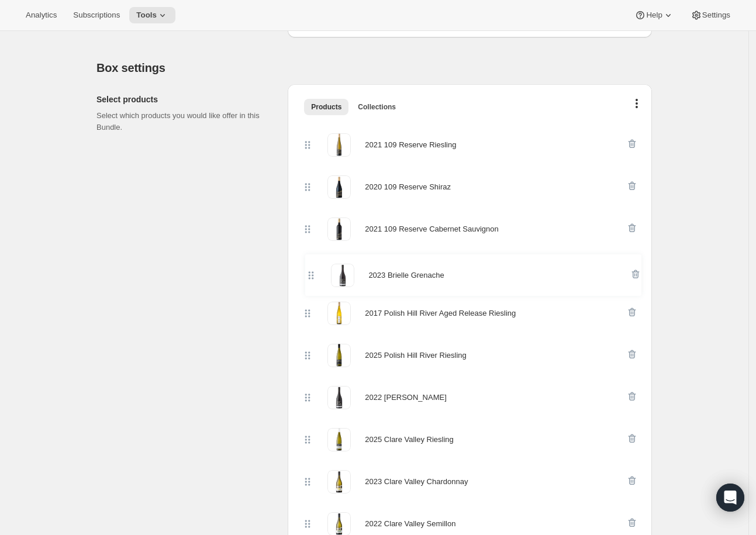 Image resolution: width=756 pixels, height=535 pixels. I want to click on img: 2020 109 Reserve Shiraz, so click(340, 187).